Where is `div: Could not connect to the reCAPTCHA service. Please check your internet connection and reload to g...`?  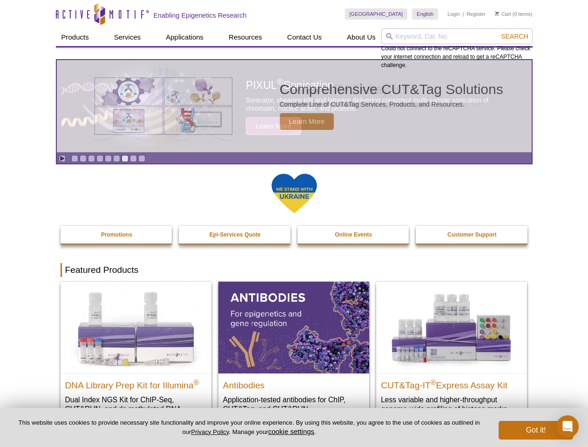
div: Could not connect to the reCAPTCHA service. Please check your internet connection and reload to g... is located at coordinates (456, 49).